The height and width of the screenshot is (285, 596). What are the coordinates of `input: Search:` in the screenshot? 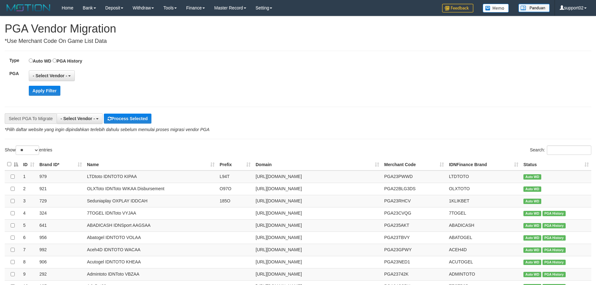 It's located at (569, 150).